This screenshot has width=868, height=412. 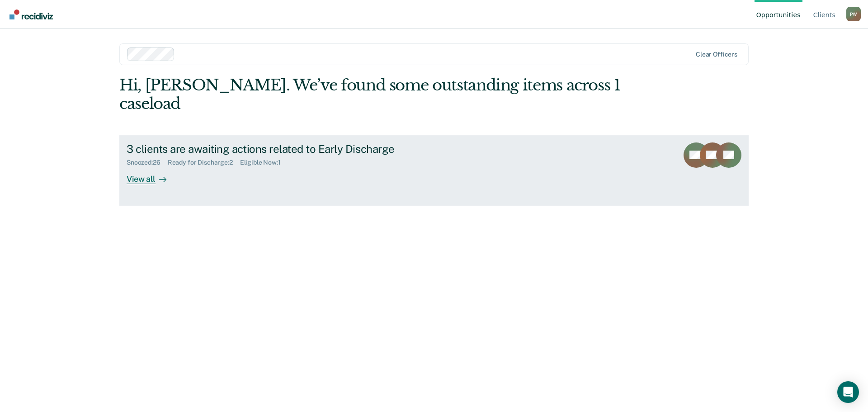 I want to click on div: Clear officers, so click(x=717, y=54).